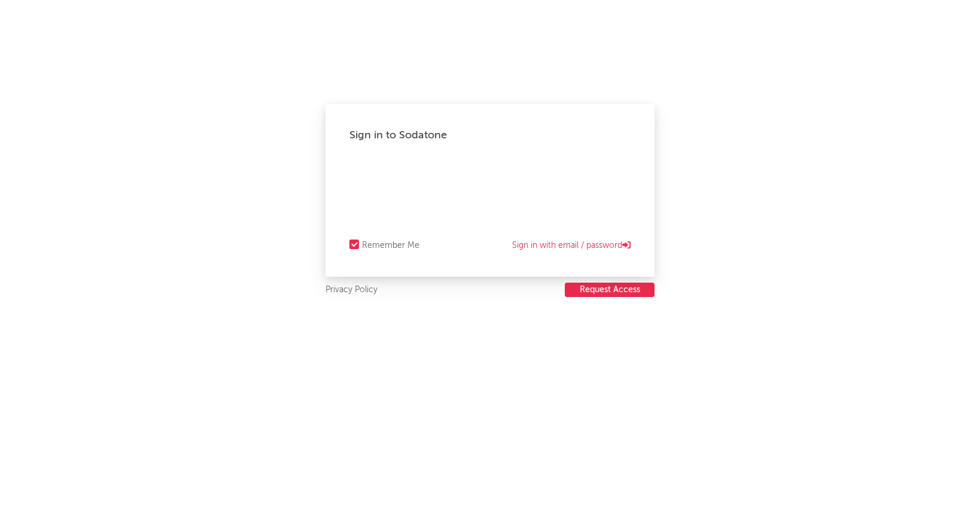  What do you see at coordinates (571, 246) in the screenshot?
I see `a: Sign in with email / password` at bounding box center [571, 246].